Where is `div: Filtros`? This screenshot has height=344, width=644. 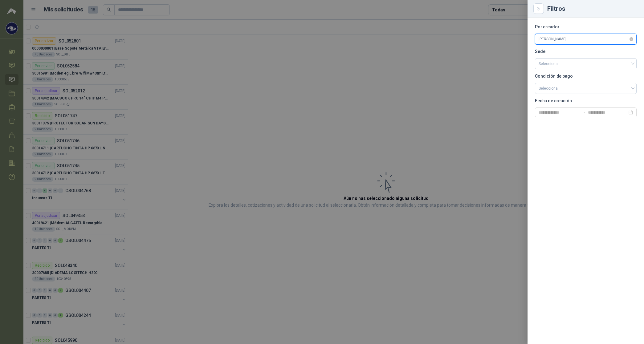 div: Filtros is located at coordinates (592, 9).